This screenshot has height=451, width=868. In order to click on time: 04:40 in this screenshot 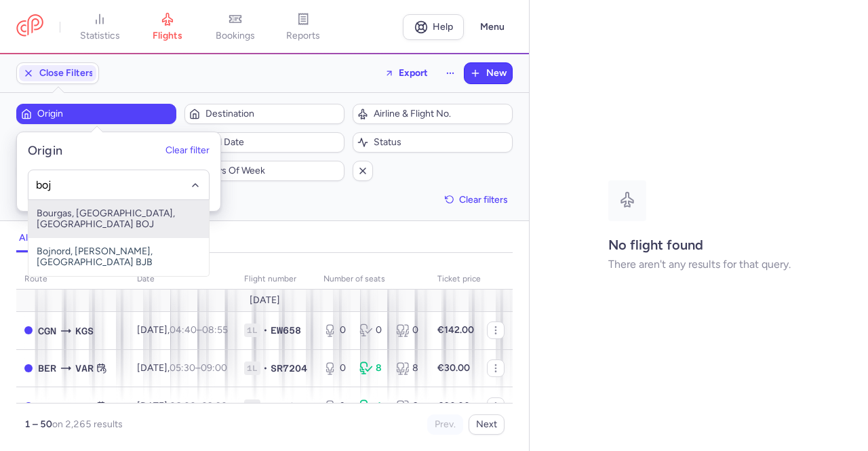, I will do `click(183, 330)`.